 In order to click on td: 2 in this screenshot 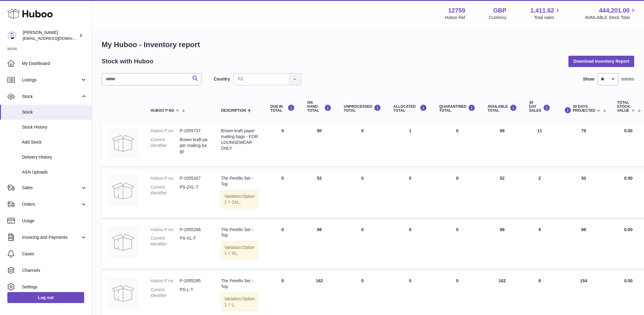, I will do `click(540, 193)`.